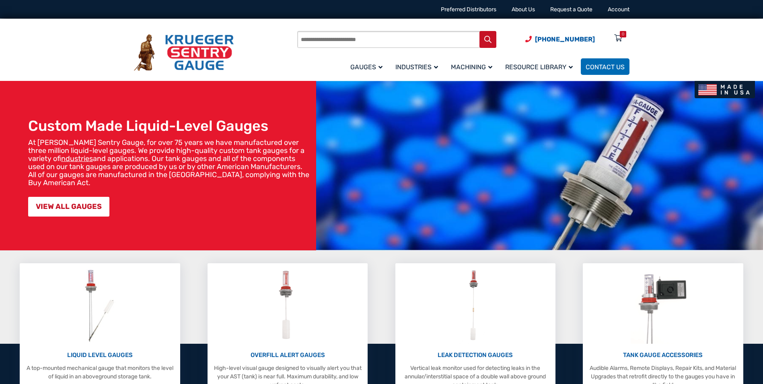 This screenshot has height=384, width=763. Describe the element at coordinates (475, 305) in the screenshot. I see `img: Leak Detection Gauges` at that location.